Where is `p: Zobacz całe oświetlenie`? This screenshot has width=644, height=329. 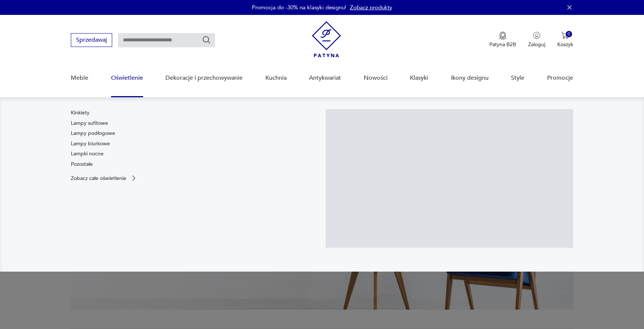 p: Zobacz całe oświetlenie is located at coordinates (98, 178).